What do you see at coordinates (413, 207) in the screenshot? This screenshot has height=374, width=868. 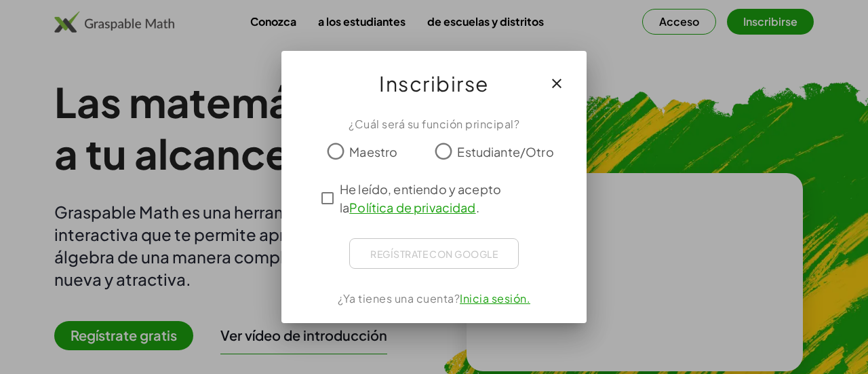 I see `font: Política de privacidad` at bounding box center [413, 207].